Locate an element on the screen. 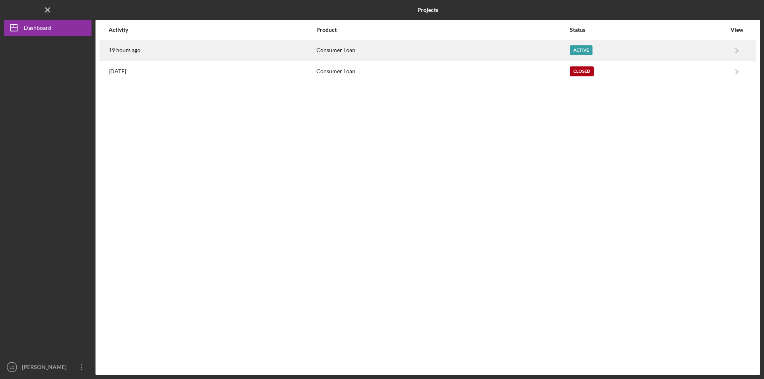 The height and width of the screenshot is (379, 764). button: Dashboard is located at coordinates (48, 28).